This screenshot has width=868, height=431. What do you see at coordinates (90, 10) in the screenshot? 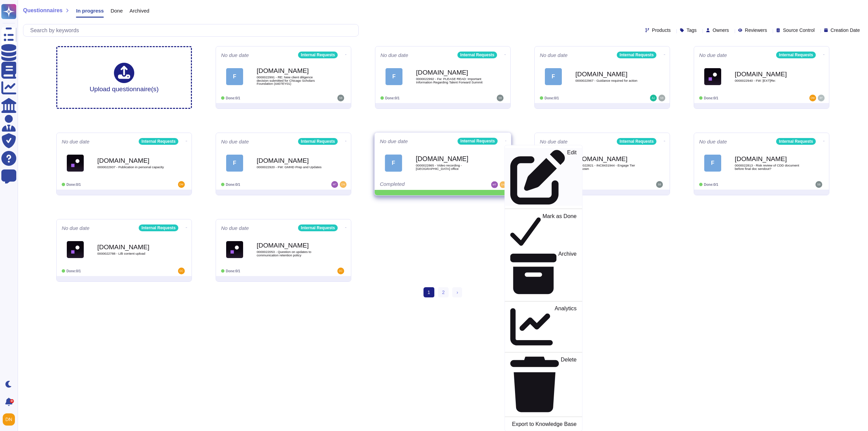
I see `span: In progress` at bounding box center [90, 10].